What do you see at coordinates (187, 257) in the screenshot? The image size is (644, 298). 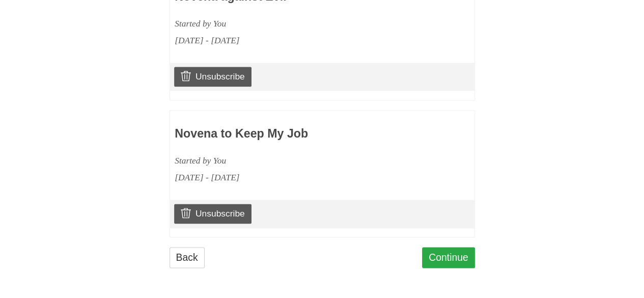 I see `a: Back` at bounding box center [187, 257].